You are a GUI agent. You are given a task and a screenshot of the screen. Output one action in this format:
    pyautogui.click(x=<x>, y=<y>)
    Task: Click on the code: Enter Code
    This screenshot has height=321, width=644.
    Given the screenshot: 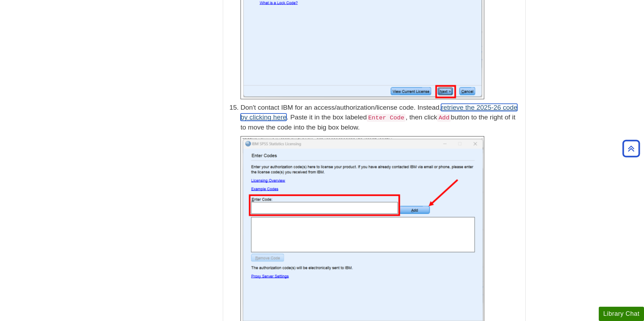 What is the action you would take?
    pyautogui.click(x=386, y=118)
    